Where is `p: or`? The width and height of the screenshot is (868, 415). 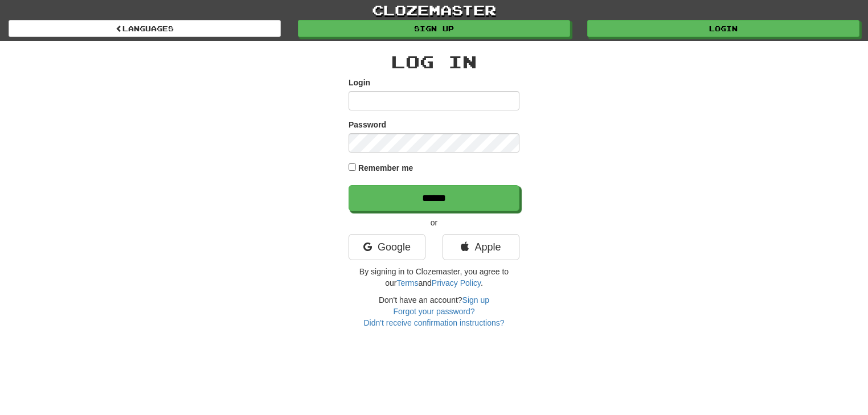
p: or is located at coordinates (434, 222).